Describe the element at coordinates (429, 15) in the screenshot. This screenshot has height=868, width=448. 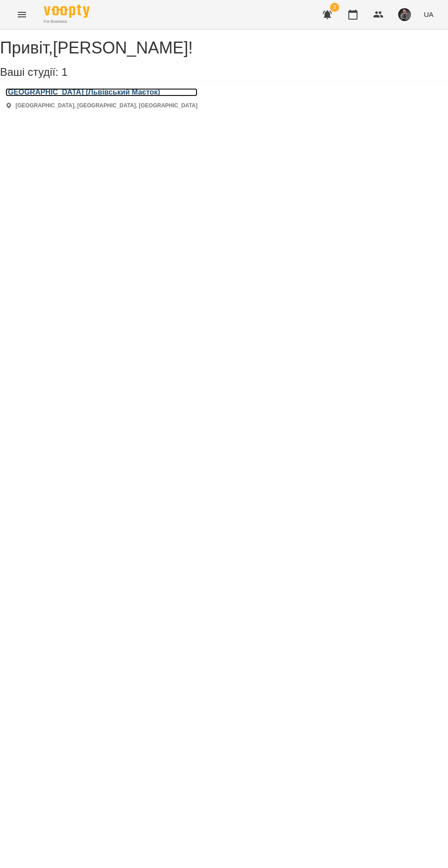
I see `span: UA` at that location.